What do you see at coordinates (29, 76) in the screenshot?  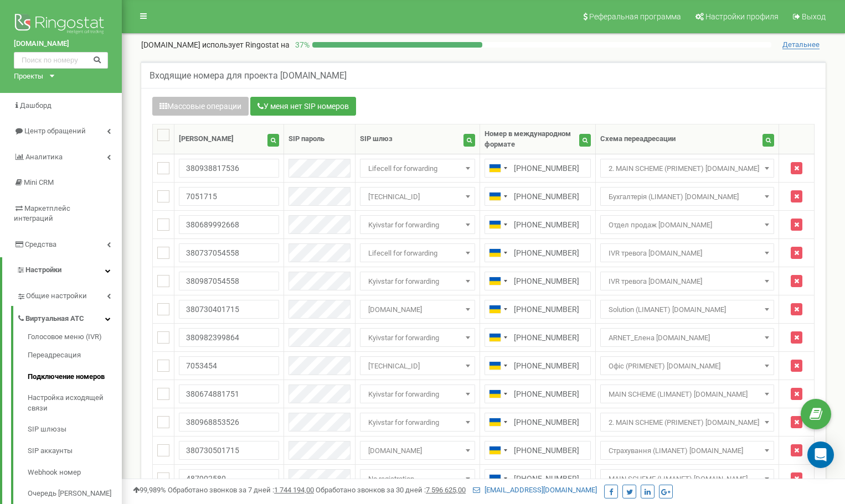 I see `div: Проекты` at bounding box center [29, 76].